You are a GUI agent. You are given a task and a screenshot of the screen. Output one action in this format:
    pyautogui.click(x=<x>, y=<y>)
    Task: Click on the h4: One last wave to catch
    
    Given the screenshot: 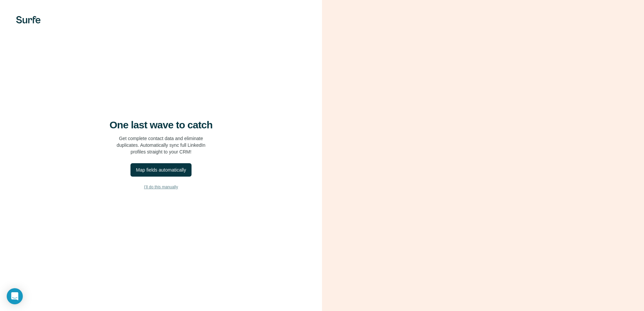 What is the action you would take?
    pyautogui.click(x=161, y=125)
    